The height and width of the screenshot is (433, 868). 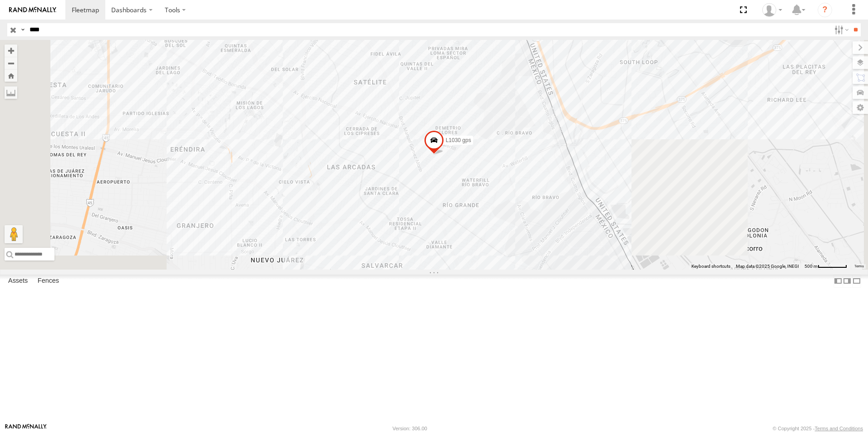 What do you see at coordinates (11, 63) in the screenshot?
I see `button: Zoom out` at bounding box center [11, 63].